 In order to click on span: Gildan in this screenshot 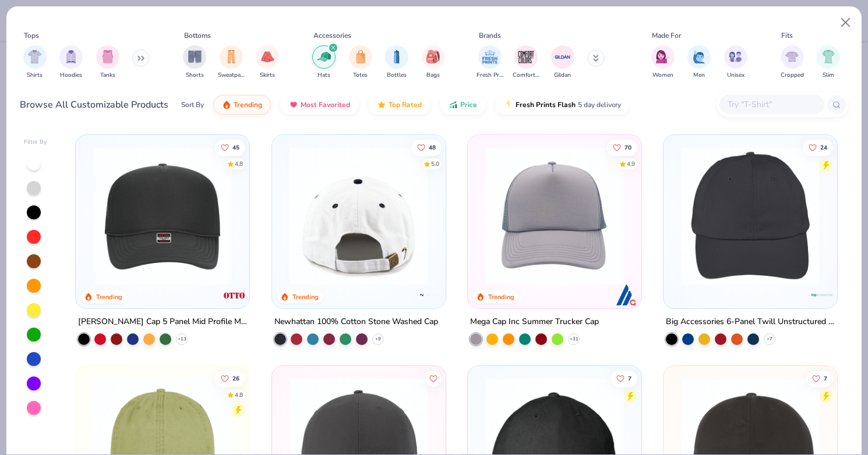, I will do `click(562, 75)`.